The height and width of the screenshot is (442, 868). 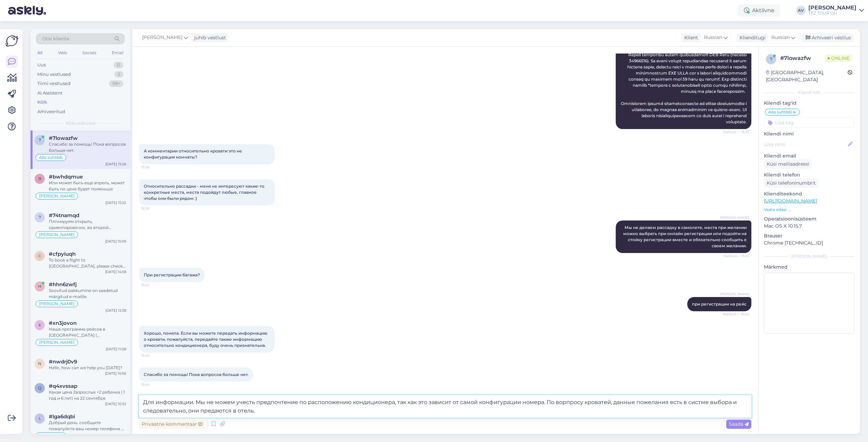 What do you see at coordinates (736, 314) in the screenshot?
I see `span: Nähtud ✓ 15:42` at bounding box center [736, 314].